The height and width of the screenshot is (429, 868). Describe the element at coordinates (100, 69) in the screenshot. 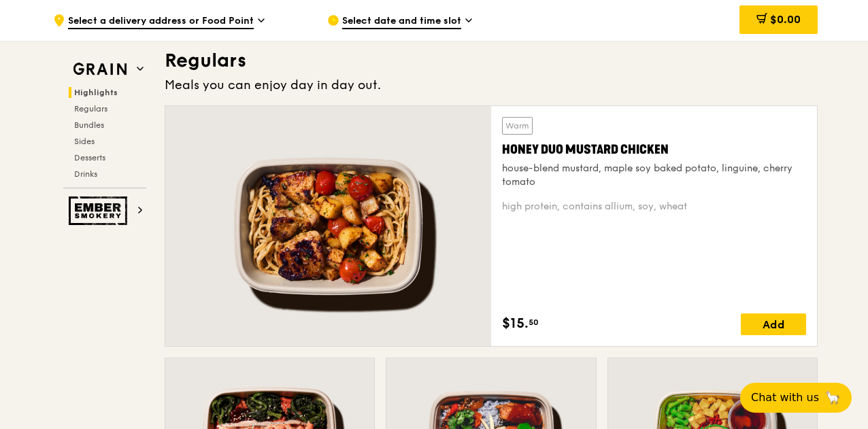

I see `img: Grain web logo` at that location.